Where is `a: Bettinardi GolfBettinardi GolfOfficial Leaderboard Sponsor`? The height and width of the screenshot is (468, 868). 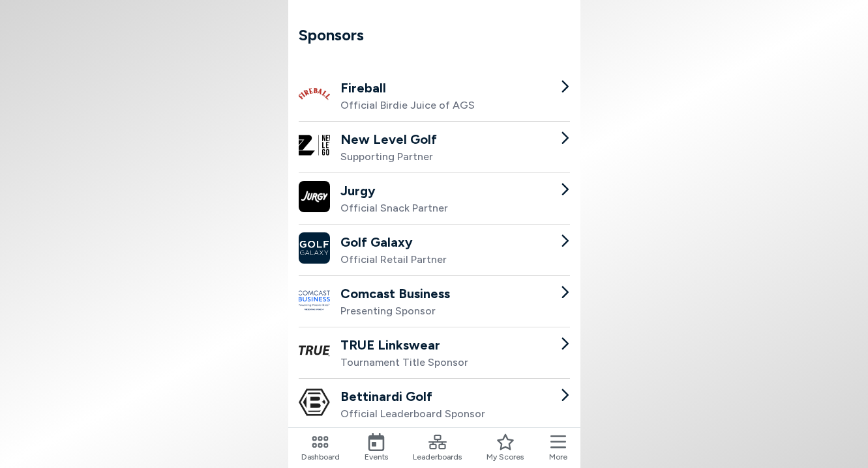
a: Bettinardi GolfBettinardi GolfOfficial Leaderboard Sponsor is located at coordinates (434, 404).